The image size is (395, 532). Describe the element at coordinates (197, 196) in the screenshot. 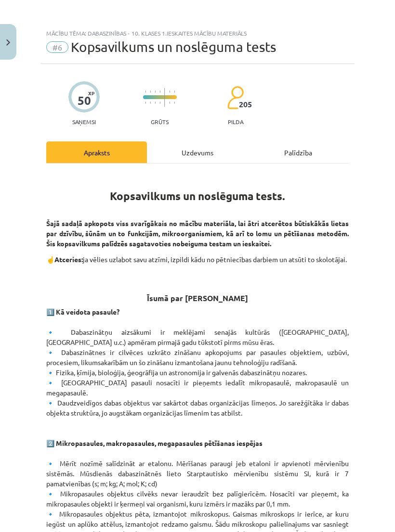

I see `strong: Kopsavilkums un noslēguma tests.` at that location.